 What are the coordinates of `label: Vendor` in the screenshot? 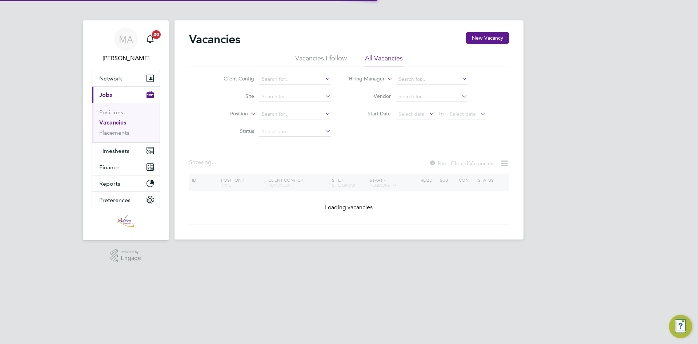 It's located at (370, 96).